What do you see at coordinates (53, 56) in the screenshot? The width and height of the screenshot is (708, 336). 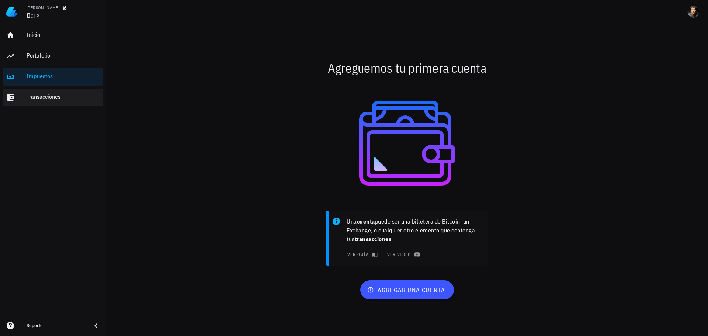 I see `a: Portafolio` at bounding box center [53, 56].